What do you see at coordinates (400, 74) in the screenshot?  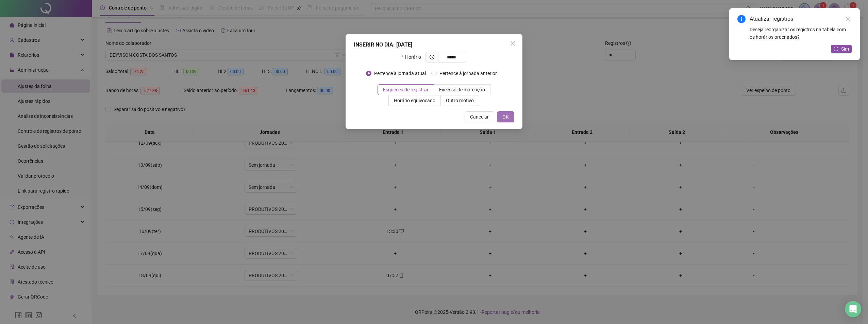 I see `span: Pertence à jornada atual` at bounding box center [400, 74].